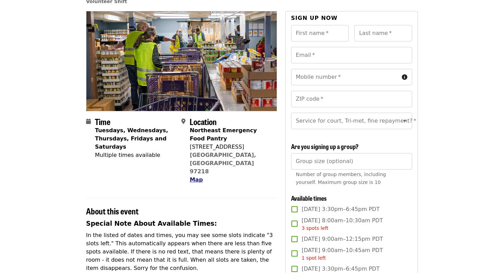 The height and width of the screenshot is (273, 504). I want to click on i: calendar icon, so click(88, 121).